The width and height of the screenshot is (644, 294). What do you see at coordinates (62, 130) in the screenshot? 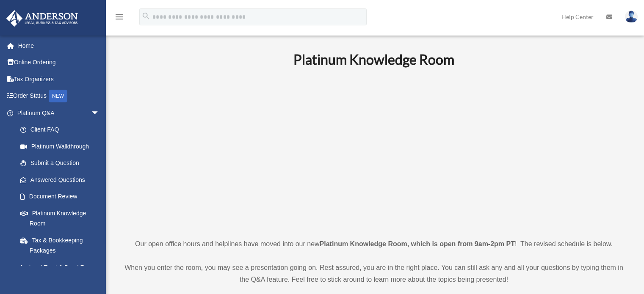
I see `a: Client FAQ` at bounding box center [62, 130].